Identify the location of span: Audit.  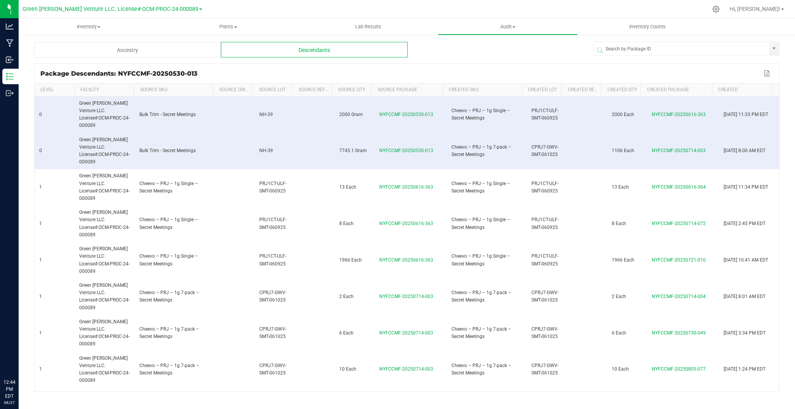
(508, 27).